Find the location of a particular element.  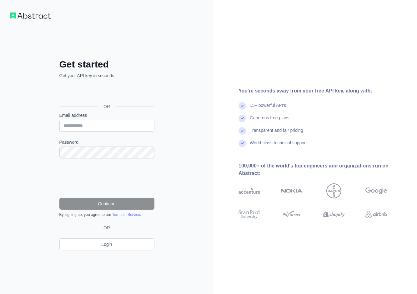

label: Email address is located at coordinates (107, 115).